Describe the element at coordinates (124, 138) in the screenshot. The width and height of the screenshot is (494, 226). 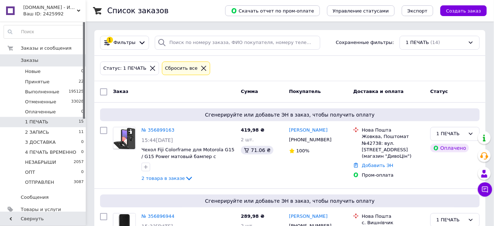
I see `img: Фото товару` at that location.